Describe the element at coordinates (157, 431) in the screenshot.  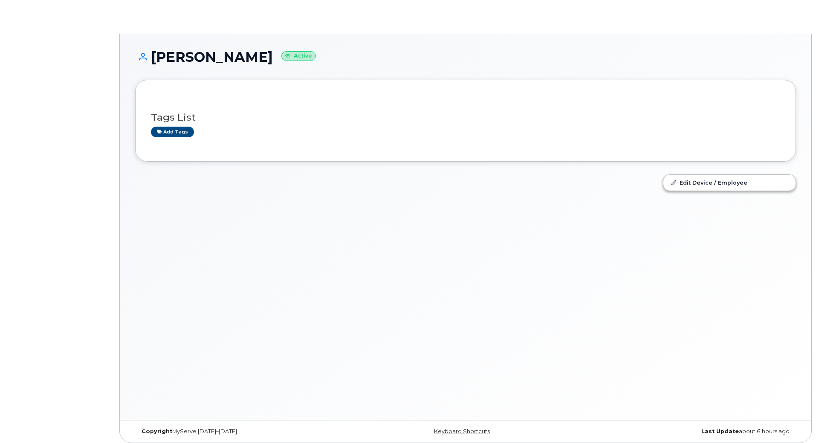
I see `strong: Copyright` at that location.